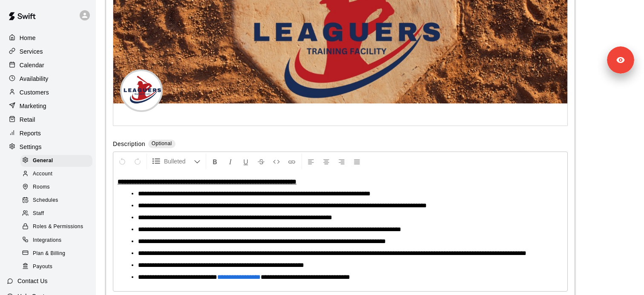 The height and width of the screenshot is (295, 644). Describe the element at coordinates (230, 161) in the screenshot. I see `button: Format Italics` at that location.